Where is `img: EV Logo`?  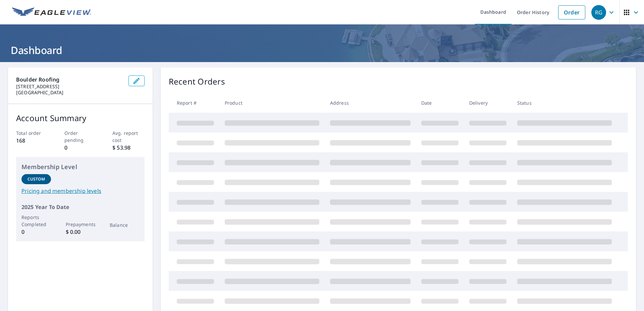
img: EV Logo is located at coordinates (52, 12).